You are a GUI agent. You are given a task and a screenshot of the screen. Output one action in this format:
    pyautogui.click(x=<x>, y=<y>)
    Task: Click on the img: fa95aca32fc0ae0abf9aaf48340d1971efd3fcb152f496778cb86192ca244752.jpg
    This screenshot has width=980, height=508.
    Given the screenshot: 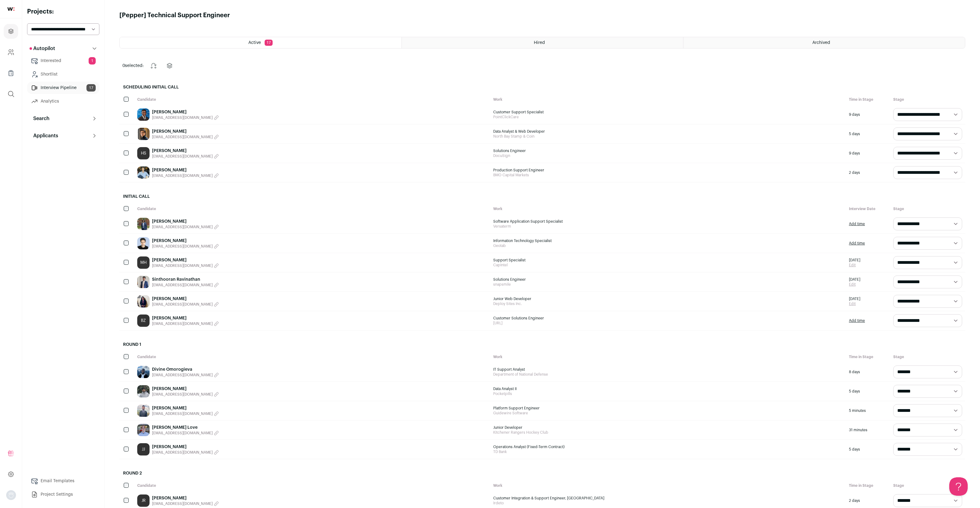 What is the action you would take?
    pyautogui.click(x=143, y=282)
    